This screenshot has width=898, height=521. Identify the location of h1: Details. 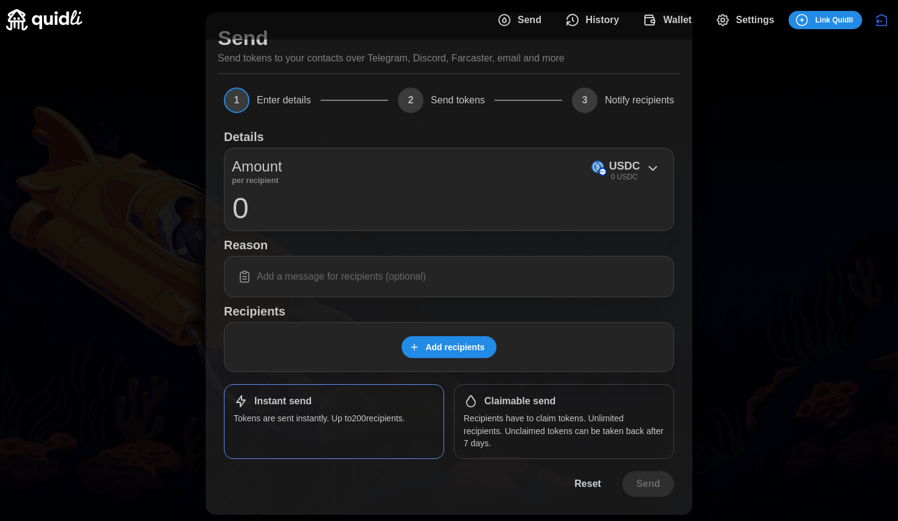
(244, 137).